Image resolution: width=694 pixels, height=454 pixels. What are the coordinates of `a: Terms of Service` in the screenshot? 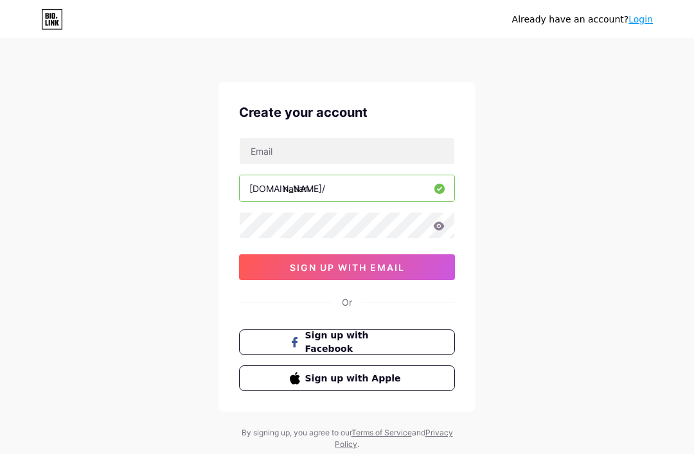 It's located at (381, 432).